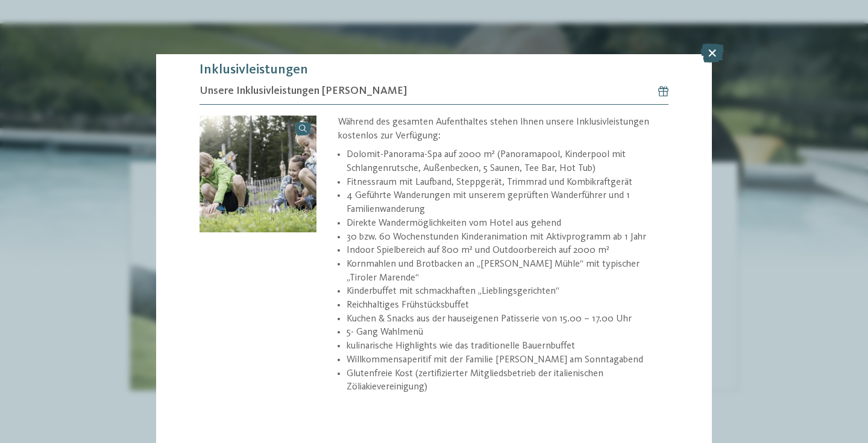 This screenshot has height=443, width=868. What do you see at coordinates (508, 319) in the screenshot?
I see `li: Kuchen & Snacks aus der hauseigenen Patisserie von 15.00 – 17.00 Uhr` at bounding box center [508, 319].